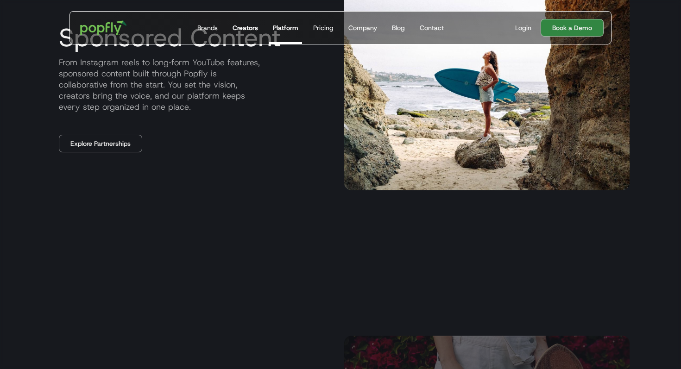 Image resolution: width=681 pixels, height=369 pixels. I want to click on div: Platform, so click(285, 28).